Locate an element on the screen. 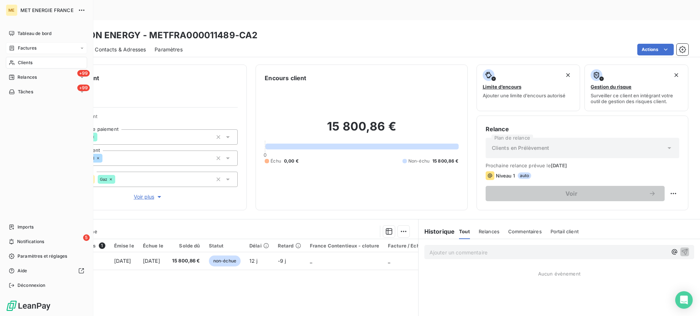 The image size is (700, 316). span: Factures is located at coordinates (27, 48).